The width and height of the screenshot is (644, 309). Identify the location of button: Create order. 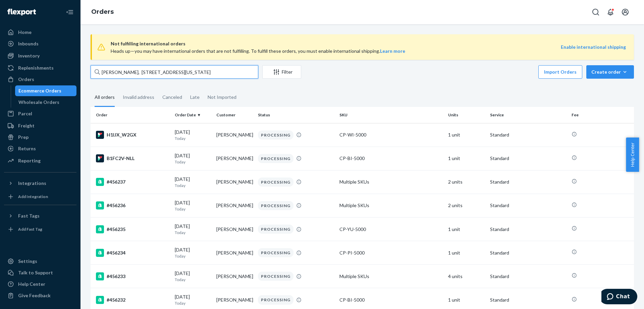
(610, 72).